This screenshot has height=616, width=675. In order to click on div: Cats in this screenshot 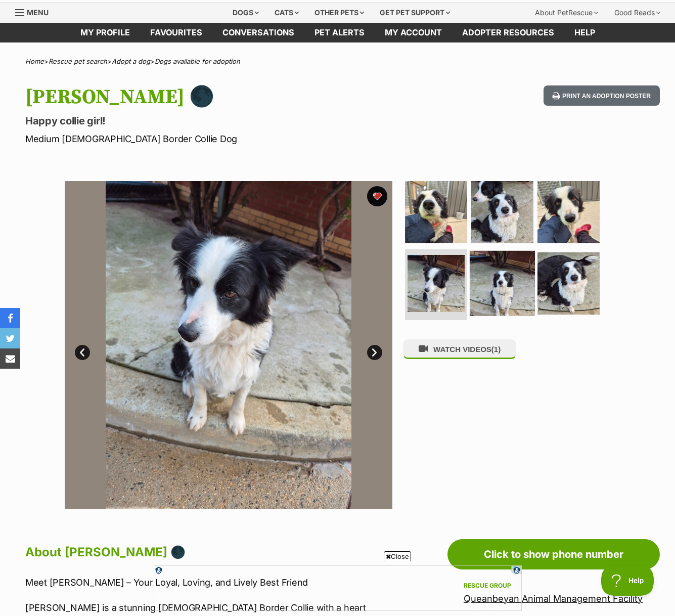, I will do `click(286, 13)`.